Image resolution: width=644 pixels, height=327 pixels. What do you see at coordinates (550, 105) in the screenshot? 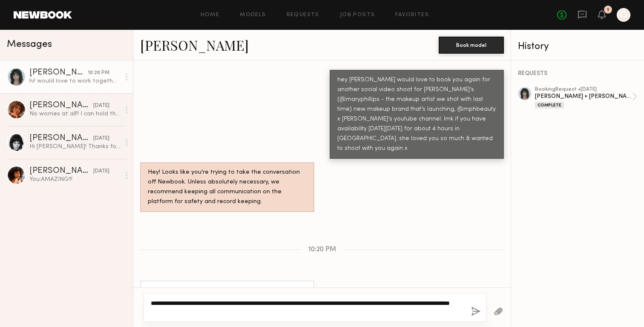
I see `div: Complete` at bounding box center [550, 105].